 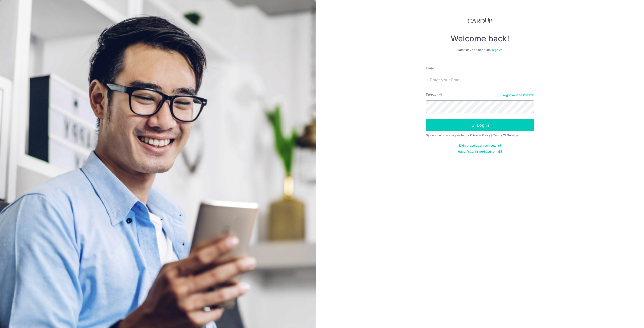 What do you see at coordinates (480, 151) in the screenshot?
I see `a: Haven't confirmed your email?` at bounding box center [480, 151].